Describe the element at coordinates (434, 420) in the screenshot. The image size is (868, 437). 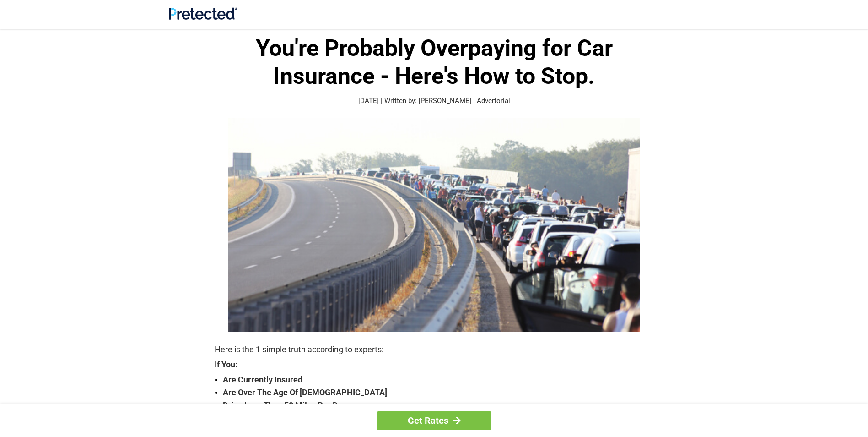
I see `a: Get Rates` at that location.